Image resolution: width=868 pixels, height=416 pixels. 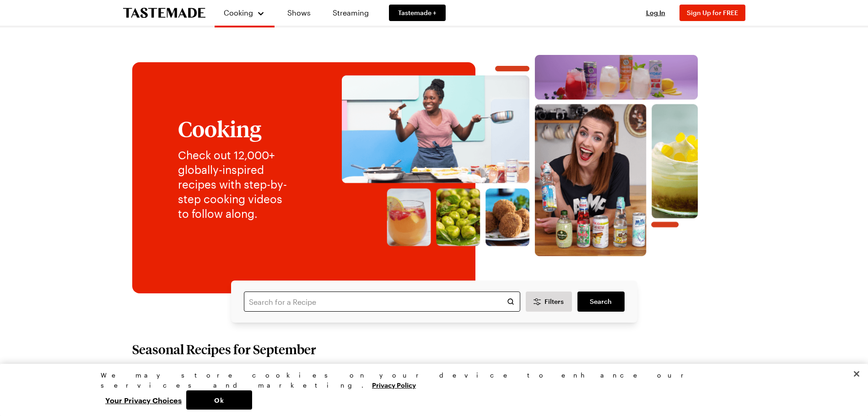 I want to click on span: Tastemade +, so click(x=417, y=13).